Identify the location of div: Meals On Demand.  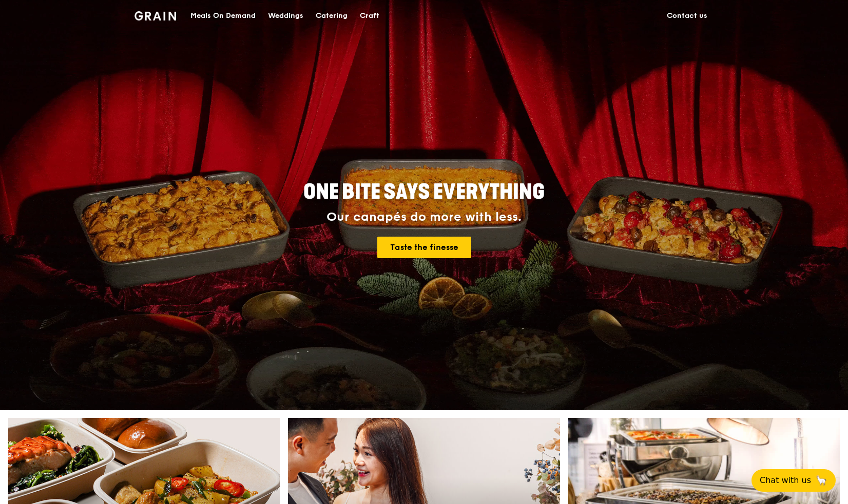
(223, 16).